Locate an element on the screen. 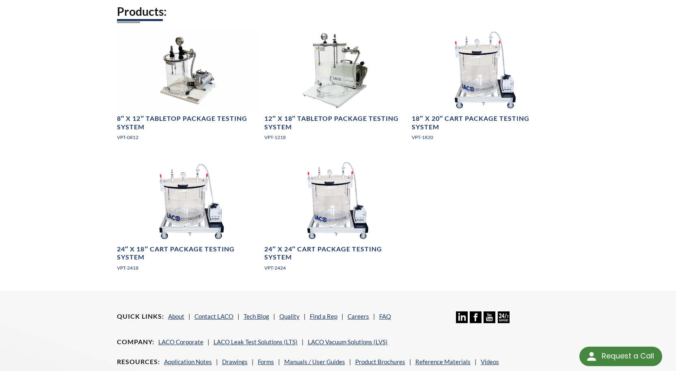  h4: 24″ x 18″ Cart Package Testing System is located at coordinates (188, 254).